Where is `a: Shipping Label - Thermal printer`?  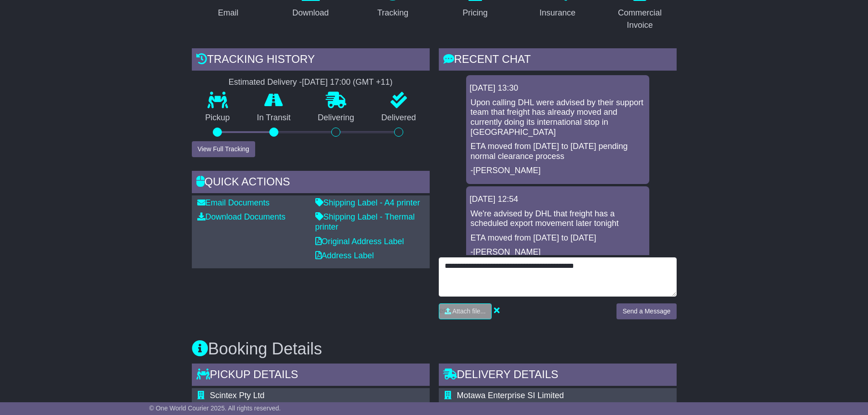
a: Shipping Label - Thermal printer is located at coordinates (365, 222).